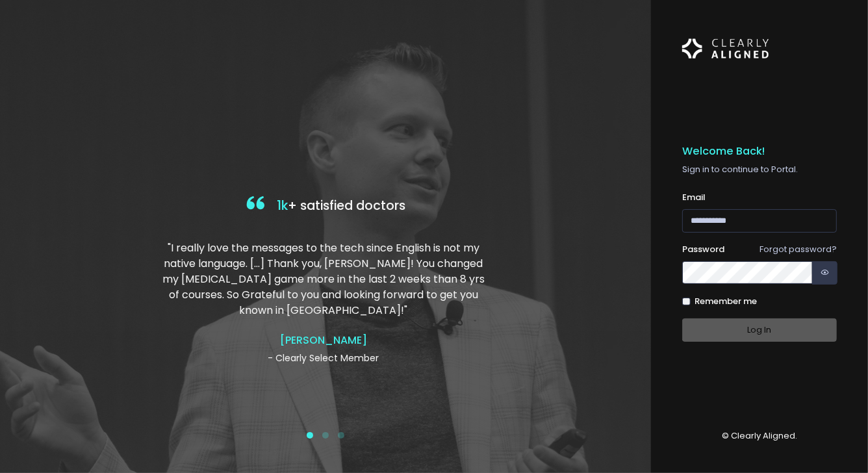  I want to click on img: Logo Horizontal, so click(726, 49).